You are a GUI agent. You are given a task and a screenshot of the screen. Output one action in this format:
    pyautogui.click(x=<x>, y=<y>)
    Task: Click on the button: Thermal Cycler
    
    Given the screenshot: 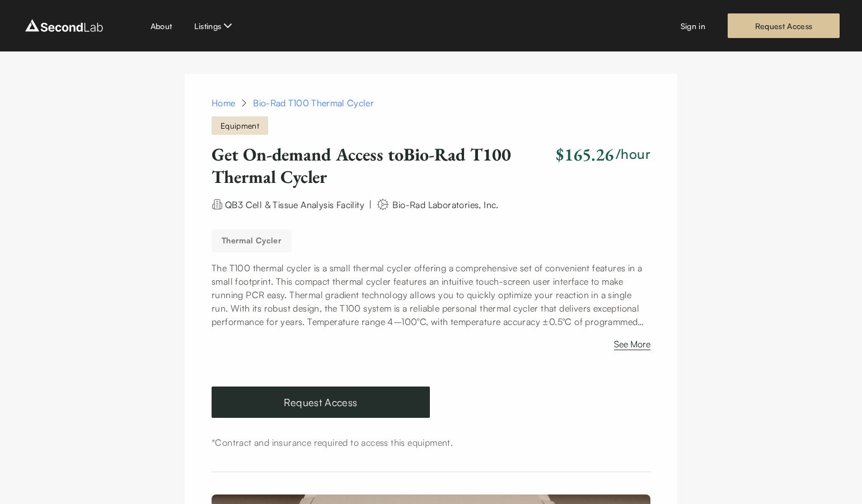 What is the action you would take?
    pyautogui.click(x=251, y=241)
    